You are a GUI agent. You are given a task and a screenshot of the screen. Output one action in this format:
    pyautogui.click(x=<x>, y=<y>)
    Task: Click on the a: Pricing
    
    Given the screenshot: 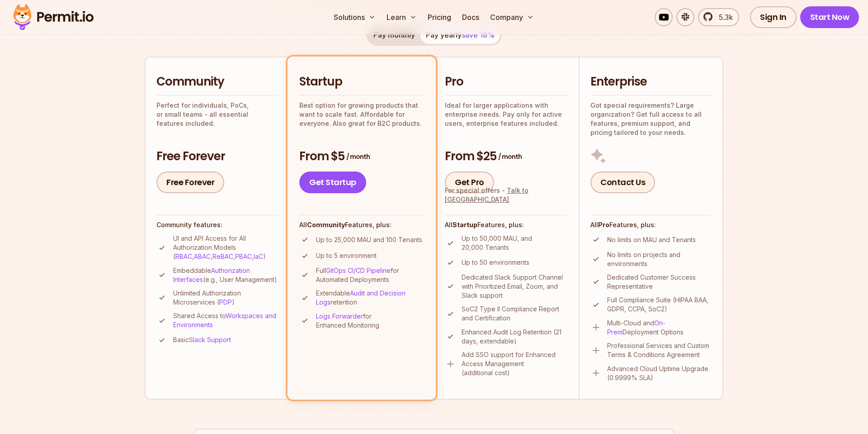 What is the action you would take?
    pyautogui.click(x=439, y=17)
    